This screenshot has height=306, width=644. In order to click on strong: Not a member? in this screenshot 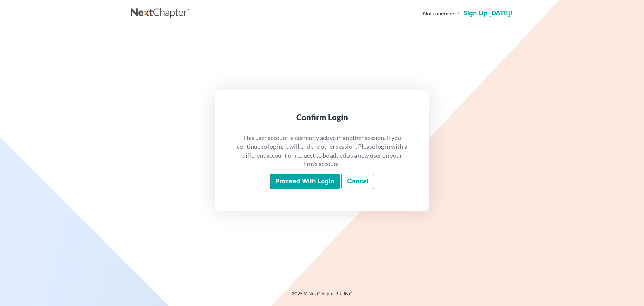, I will do `click(441, 14)`.